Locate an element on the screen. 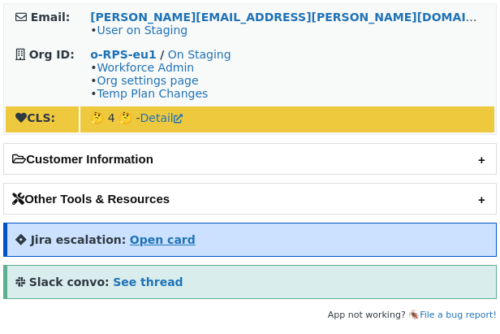 The image size is (500, 334). a: File a bug report! is located at coordinates (458, 314).